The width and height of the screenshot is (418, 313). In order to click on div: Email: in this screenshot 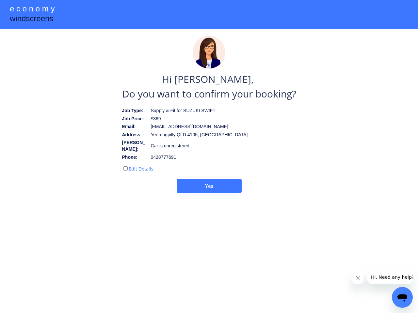, I will do `click(135, 127)`.